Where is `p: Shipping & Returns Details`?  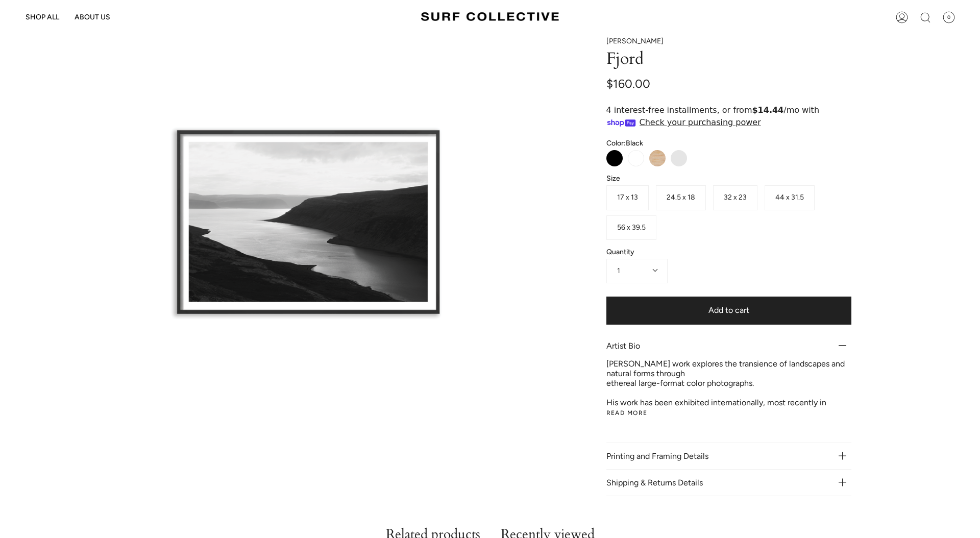
p: Shipping & Returns Details is located at coordinates (729, 482).